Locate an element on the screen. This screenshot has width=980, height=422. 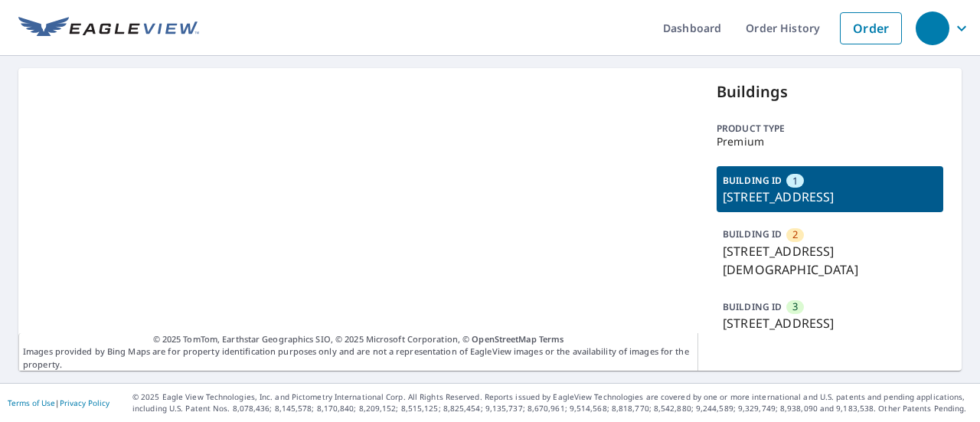
p: Product type is located at coordinates (830, 129).